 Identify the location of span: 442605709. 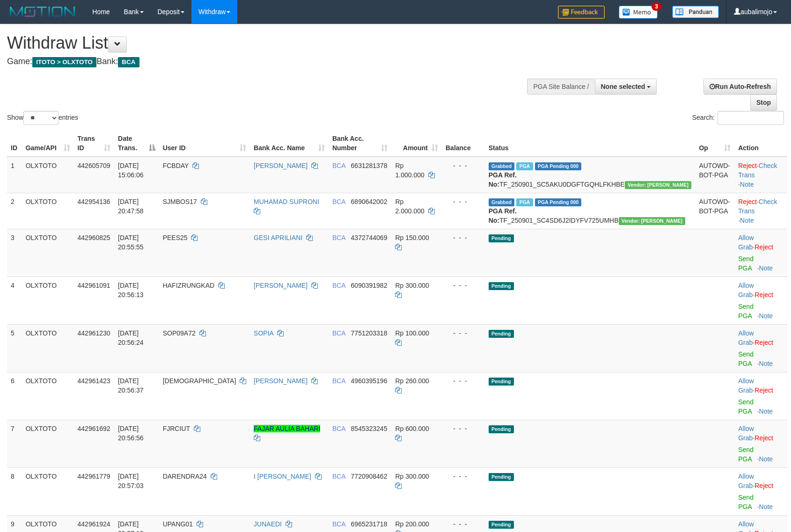
(94, 165).